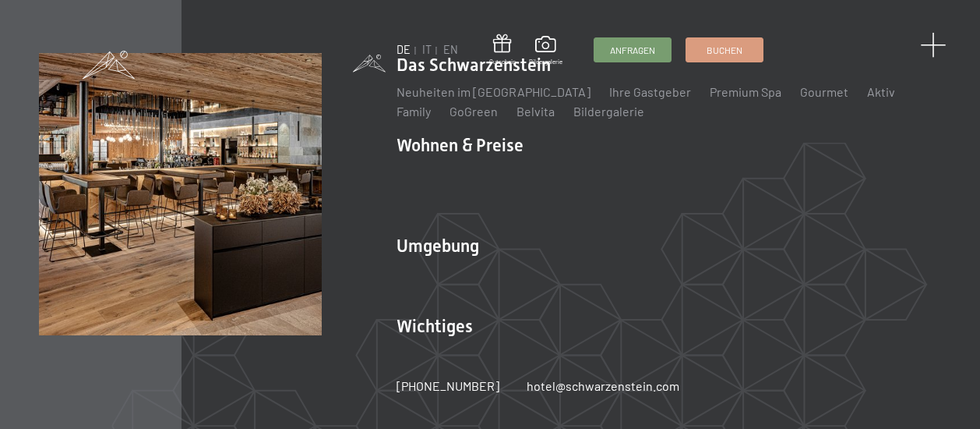 The width and height of the screenshot is (980, 429). What do you see at coordinates (650, 91) in the screenshot?
I see `a: Ihre Gastgeber` at bounding box center [650, 91].